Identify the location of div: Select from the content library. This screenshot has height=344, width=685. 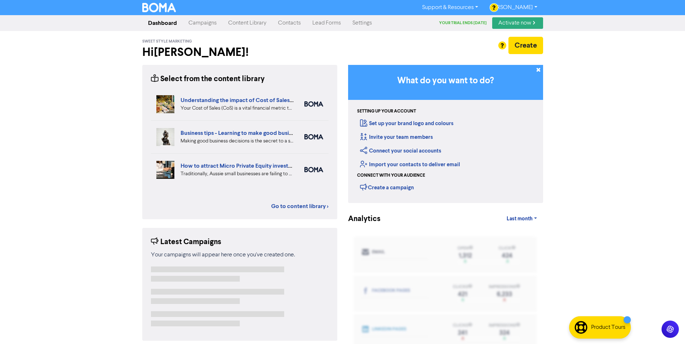
(207, 79).